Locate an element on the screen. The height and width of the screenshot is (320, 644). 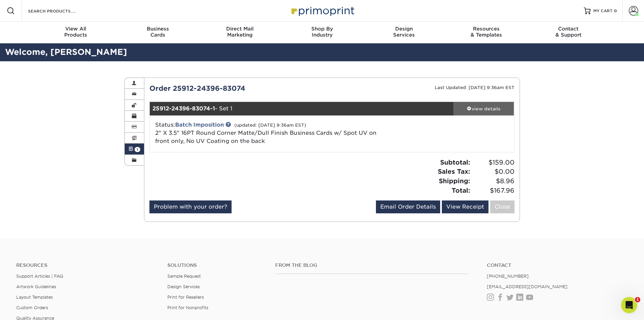
a: Close is located at coordinates (502, 207).